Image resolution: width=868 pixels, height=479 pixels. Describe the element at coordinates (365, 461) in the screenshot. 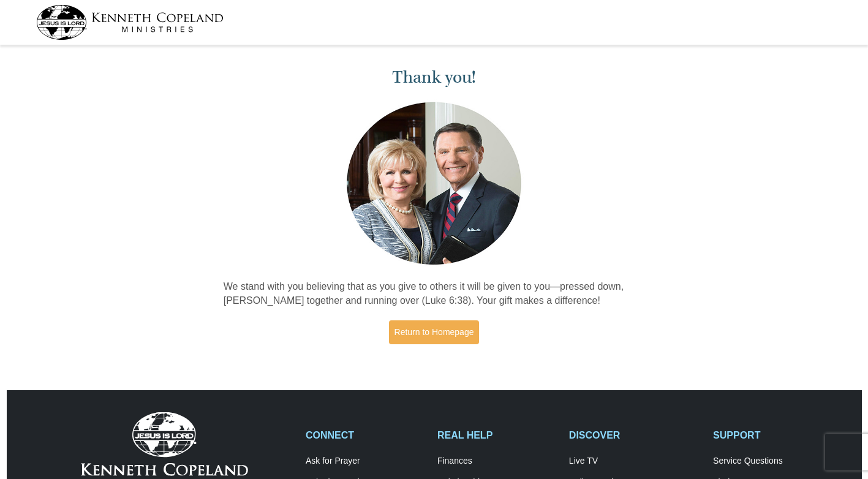

I see `a: Ask for Prayer` at that location.